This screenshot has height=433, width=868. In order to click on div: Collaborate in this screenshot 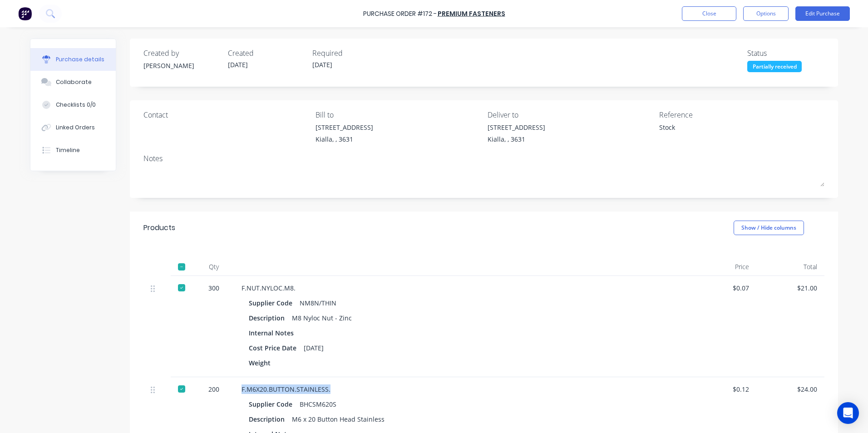, I will do `click(74, 82)`.